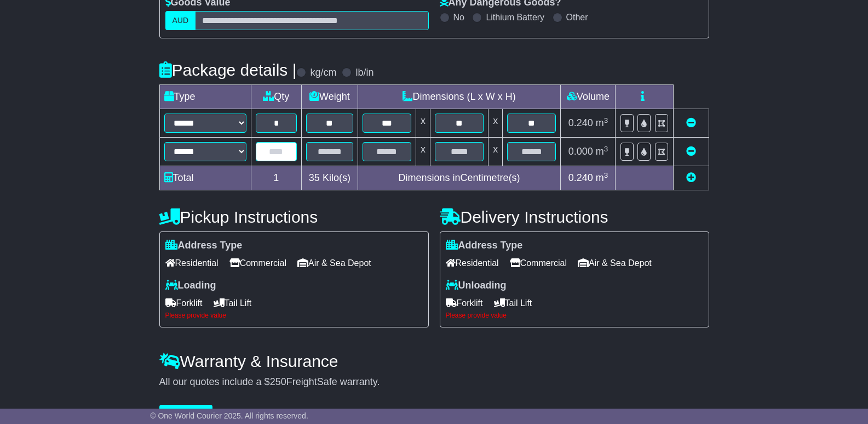 This screenshot has height=424, width=868. What do you see at coordinates (434, 382) in the screenshot?
I see `div: All our quotes include a $ FreightSafe warranty.` at bounding box center [434, 382].